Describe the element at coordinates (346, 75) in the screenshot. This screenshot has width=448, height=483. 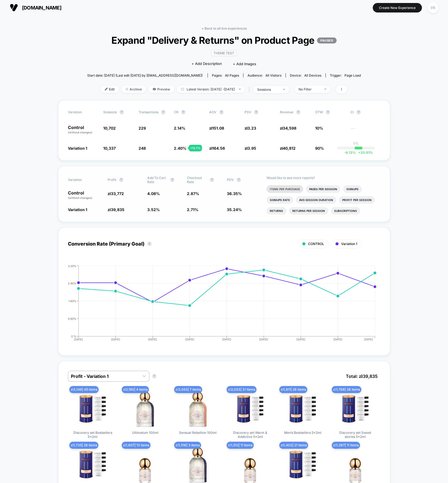
I see `div: Trigger:` at that location.